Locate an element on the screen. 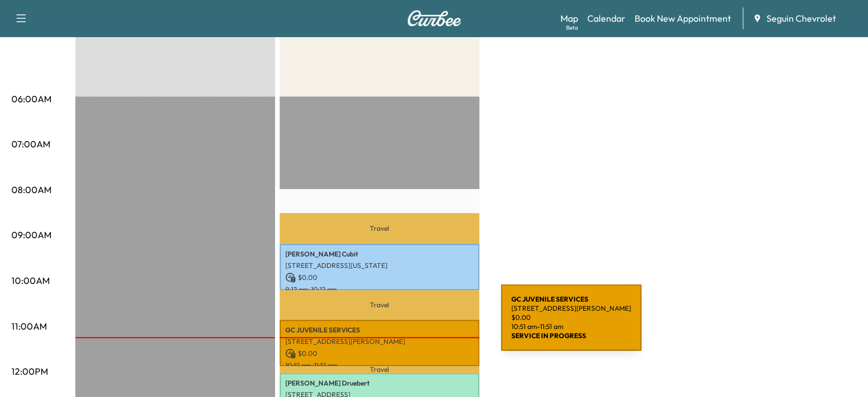  p: 06:00AM is located at coordinates (31, 99).